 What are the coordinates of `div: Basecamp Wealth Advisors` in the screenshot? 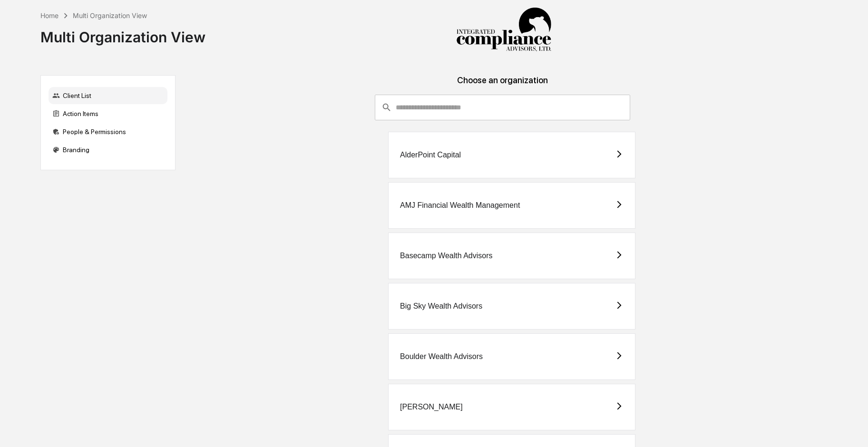 It's located at (446, 256).